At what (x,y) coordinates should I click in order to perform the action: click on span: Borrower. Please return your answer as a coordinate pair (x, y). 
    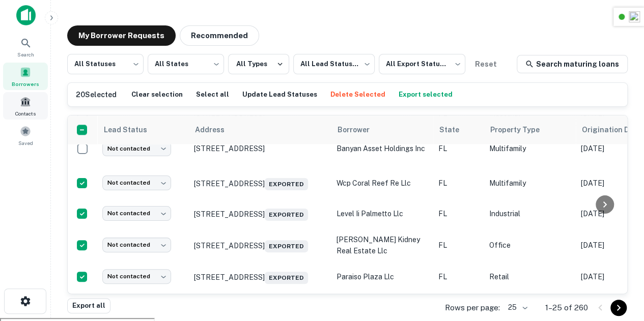
    Looking at the image, I should click on (360, 130).